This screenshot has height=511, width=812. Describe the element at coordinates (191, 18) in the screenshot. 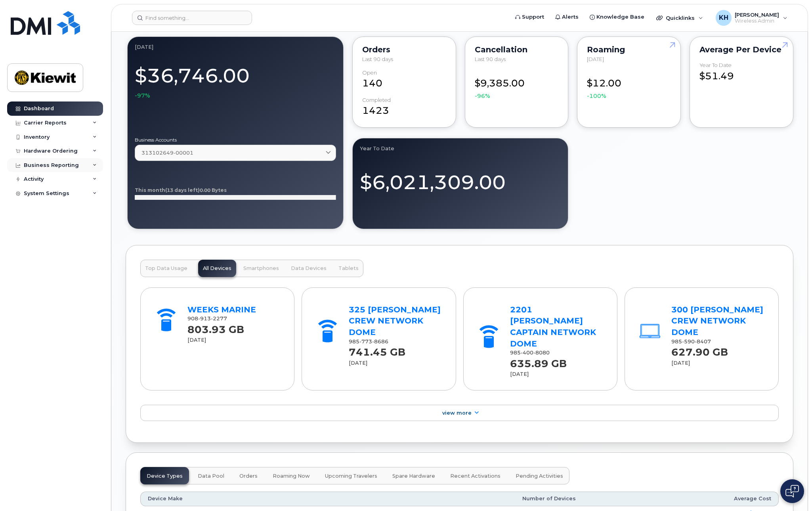

I see `input: Find something...` at that location.